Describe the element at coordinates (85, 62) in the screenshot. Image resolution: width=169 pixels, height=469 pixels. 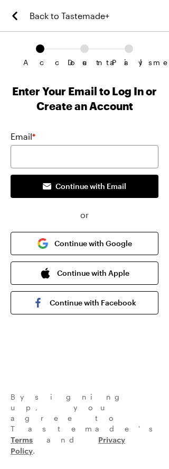
I see `span: Details` at that location.